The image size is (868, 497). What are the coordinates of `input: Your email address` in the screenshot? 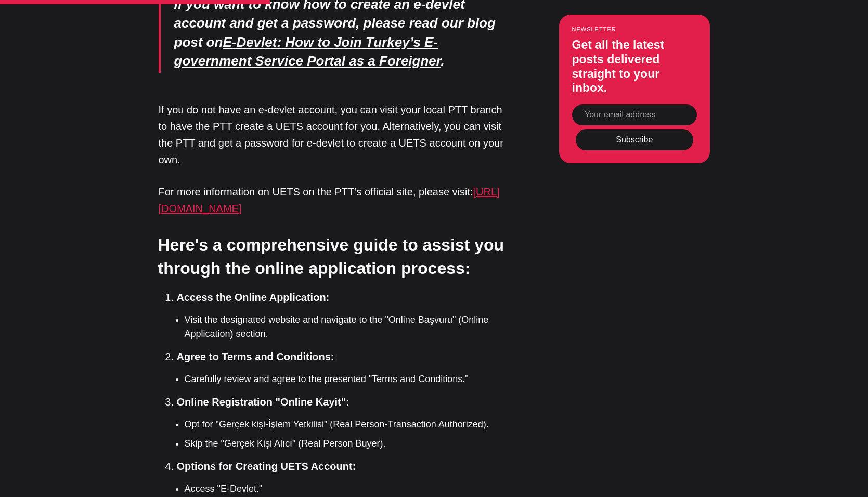 It's located at (635, 115).